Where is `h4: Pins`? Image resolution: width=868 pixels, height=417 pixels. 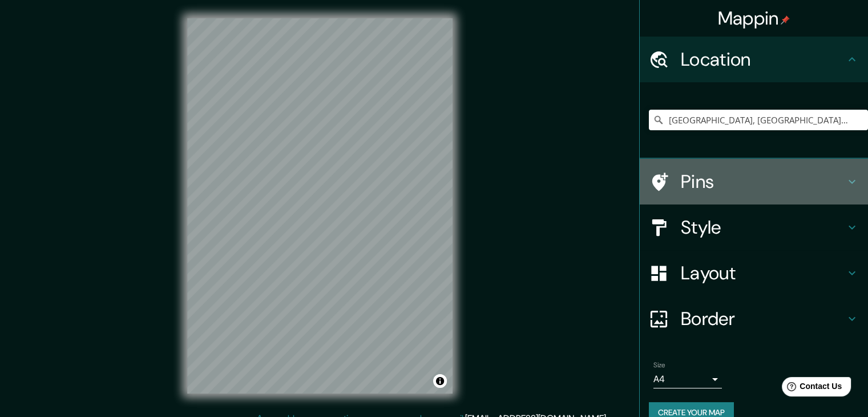 h4: Pins is located at coordinates (763, 181).